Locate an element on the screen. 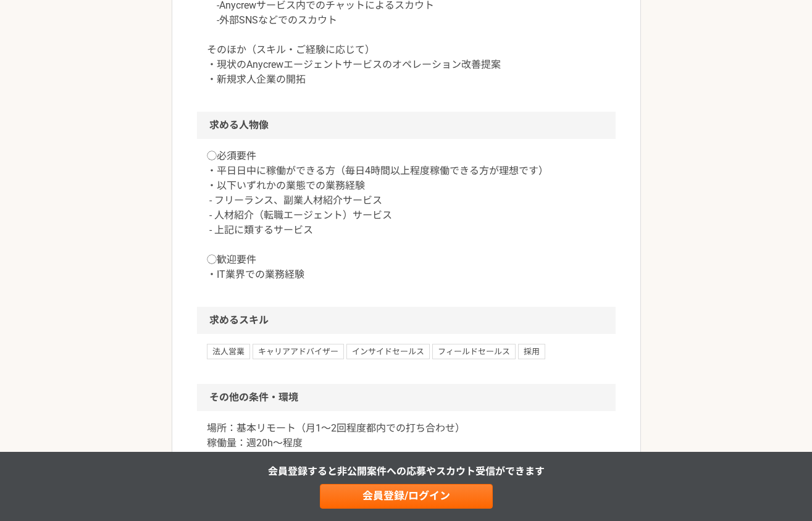 The width and height of the screenshot is (812, 521). p: ◯必須要件 ・平日日中に稼働ができる方（毎日4時間以上程度稼働できる方が理想です） ・以下いずれかの業態での業務経験 - フリーランス、副業人材紹介サービス - 人材紹介（転職エージェント）サー... is located at coordinates (406, 215).